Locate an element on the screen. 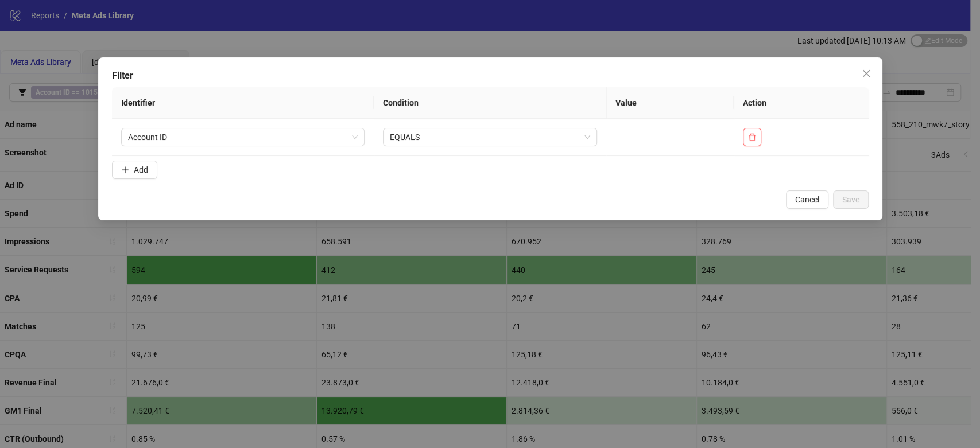  span: plus is located at coordinates (125, 170).